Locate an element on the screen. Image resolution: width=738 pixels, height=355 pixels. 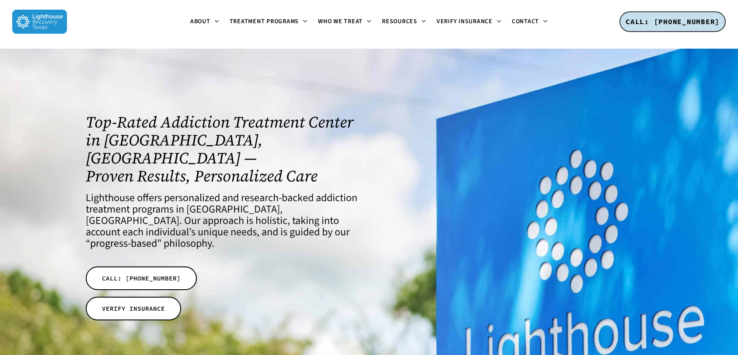
a: Treatment Programs is located at coordinates (269, 22).